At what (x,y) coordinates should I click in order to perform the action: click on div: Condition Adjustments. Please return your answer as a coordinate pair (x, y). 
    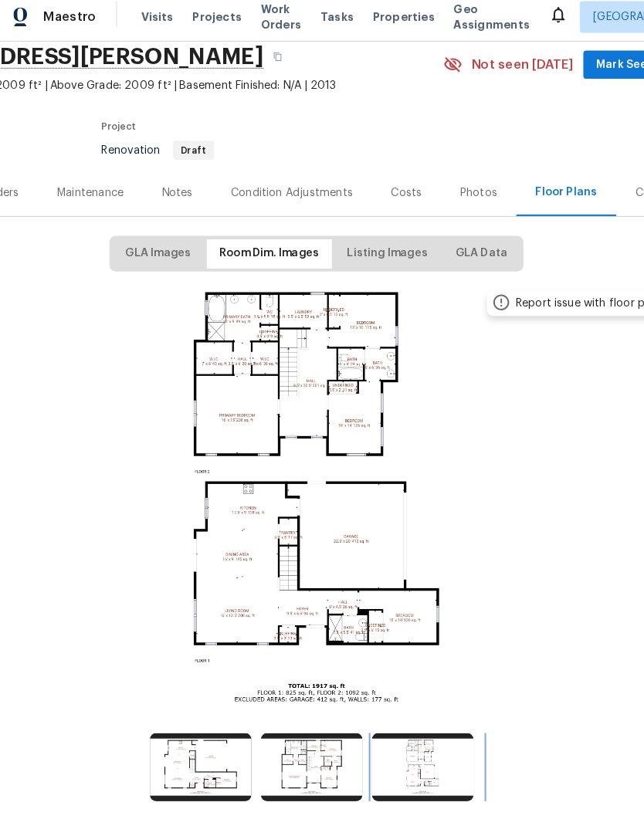
    Looking at the image, I should click on (294, 196).